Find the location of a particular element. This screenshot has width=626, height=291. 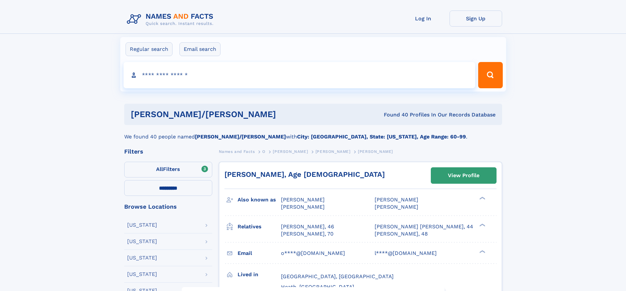

label: Email search is located at coordinates (200, 49).